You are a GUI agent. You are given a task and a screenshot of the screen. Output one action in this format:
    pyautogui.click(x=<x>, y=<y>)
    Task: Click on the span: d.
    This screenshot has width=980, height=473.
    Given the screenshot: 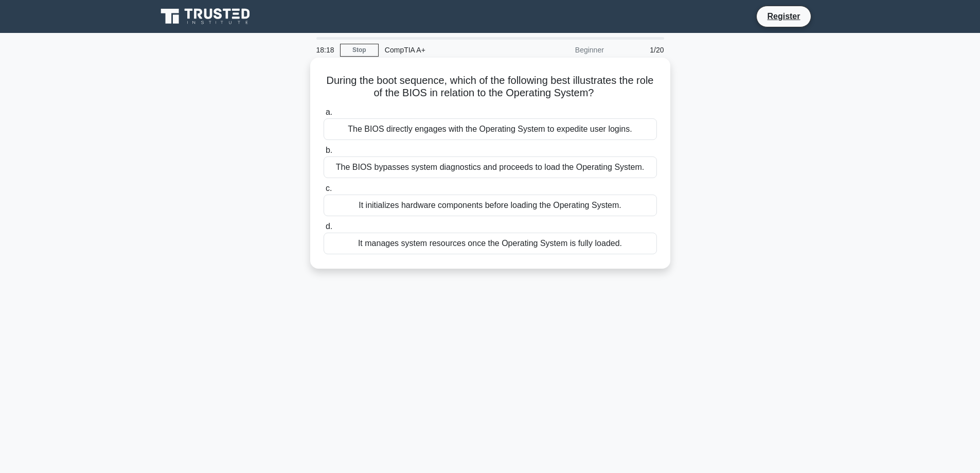 What is the action you would take?
    pyautogui.click(x=329, y=226)
    